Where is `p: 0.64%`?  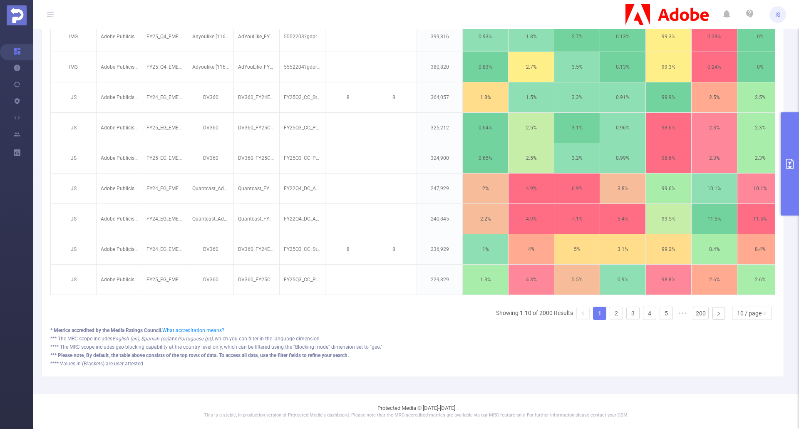
p: 0.64% is located at coordinates (485, 128).